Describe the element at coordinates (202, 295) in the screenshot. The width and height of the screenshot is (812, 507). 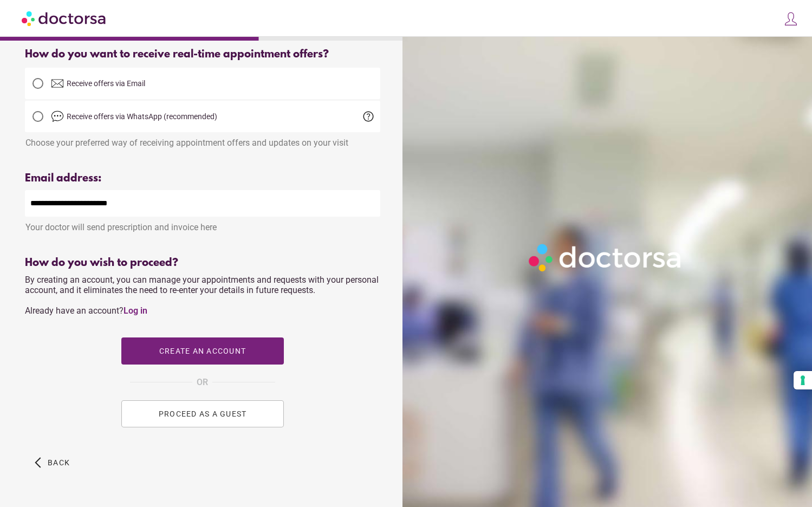
I see `span: By creating an account, you can manage your appointments and requests with your personal account,...` at that location.